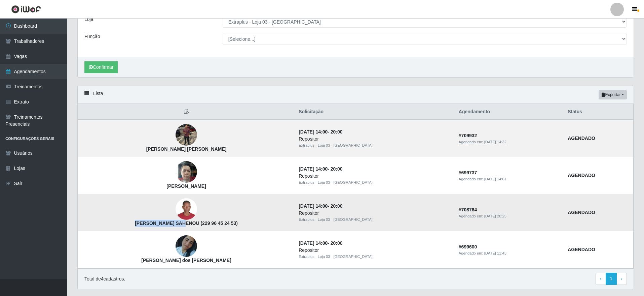 Image resolution: width=644 pixels, height=296 pixels. I want to click on img: Stalin K. SAHENOU (229 96 45 24 53), so click(186, 209).